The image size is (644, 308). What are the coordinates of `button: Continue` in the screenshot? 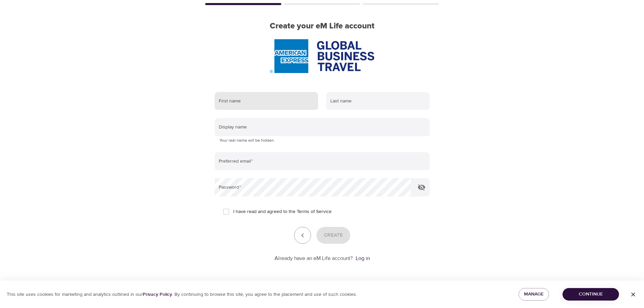 It's located at (591, 295).